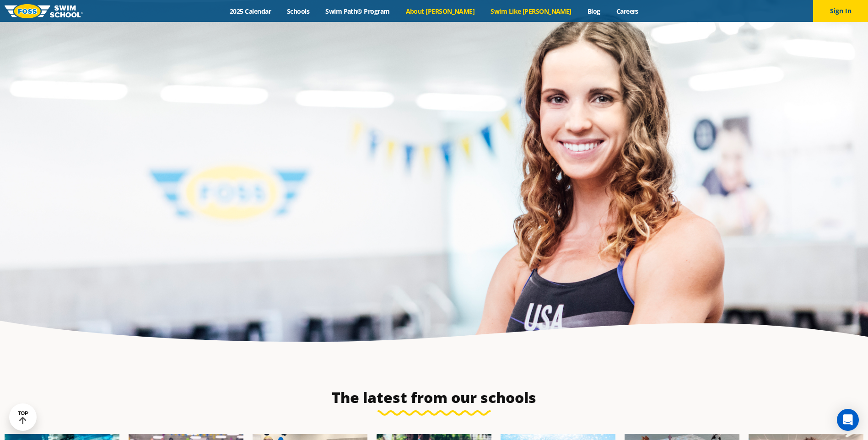 The image size is (868, 440). I want to click on img: FOSS Swim School Logo, so click(43, 11).